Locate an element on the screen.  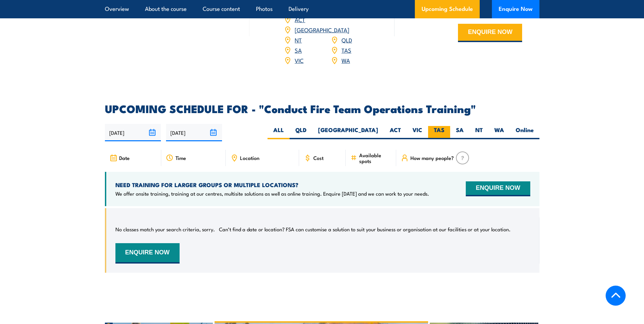
span: Available spots is located at coordinates (375, 158).